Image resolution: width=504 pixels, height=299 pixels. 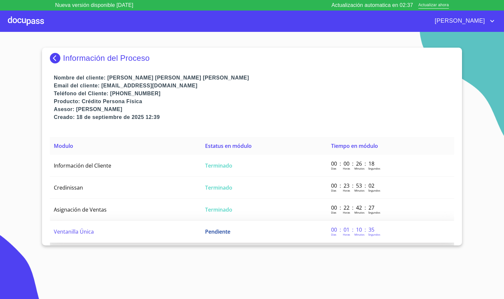 I want to click on span: Pendiente, so click(x=218, y=232).